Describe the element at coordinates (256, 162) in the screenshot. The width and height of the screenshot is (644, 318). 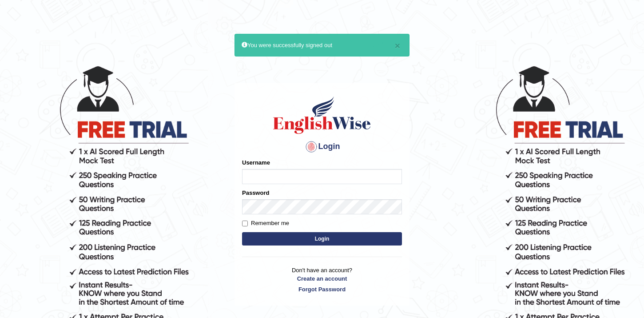
I see `label: Username` at that location.